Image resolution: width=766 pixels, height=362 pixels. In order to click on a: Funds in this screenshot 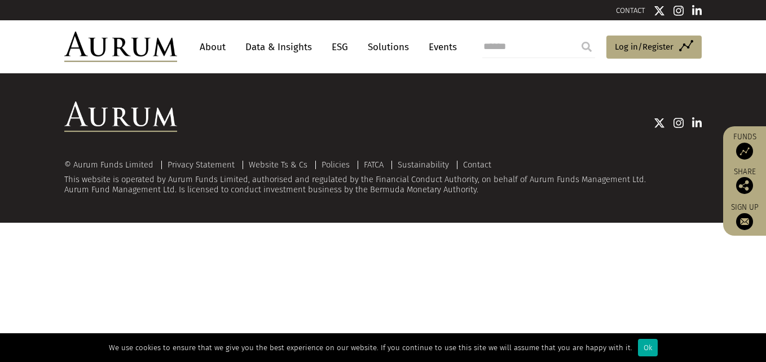, I will do `click(745, 146)`.